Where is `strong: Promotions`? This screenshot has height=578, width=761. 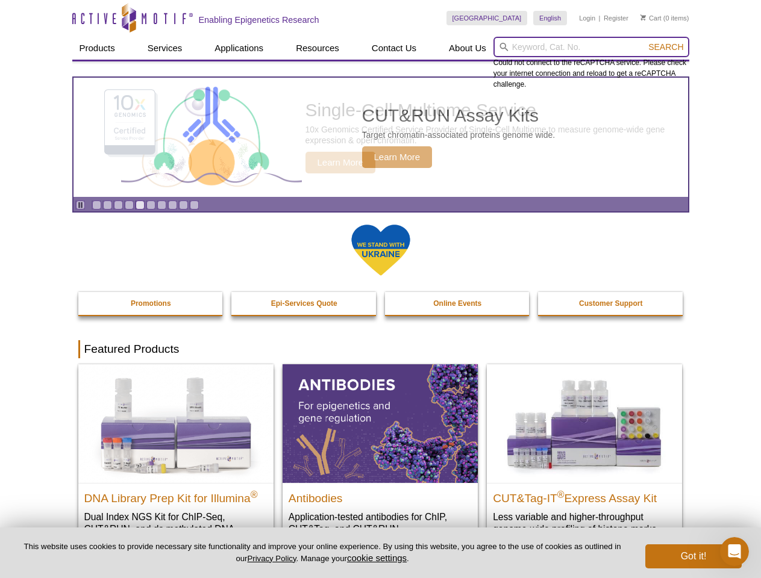
strong: Promotions is located at coordinates (151, 304).